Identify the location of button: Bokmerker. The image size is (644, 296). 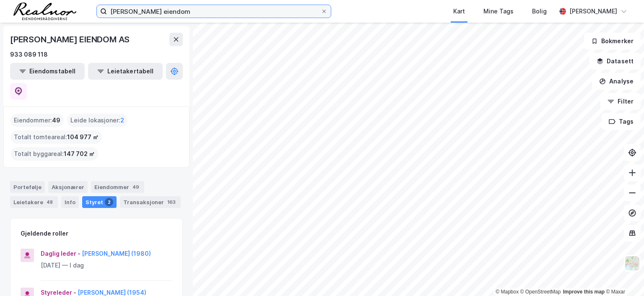
(612, 41).